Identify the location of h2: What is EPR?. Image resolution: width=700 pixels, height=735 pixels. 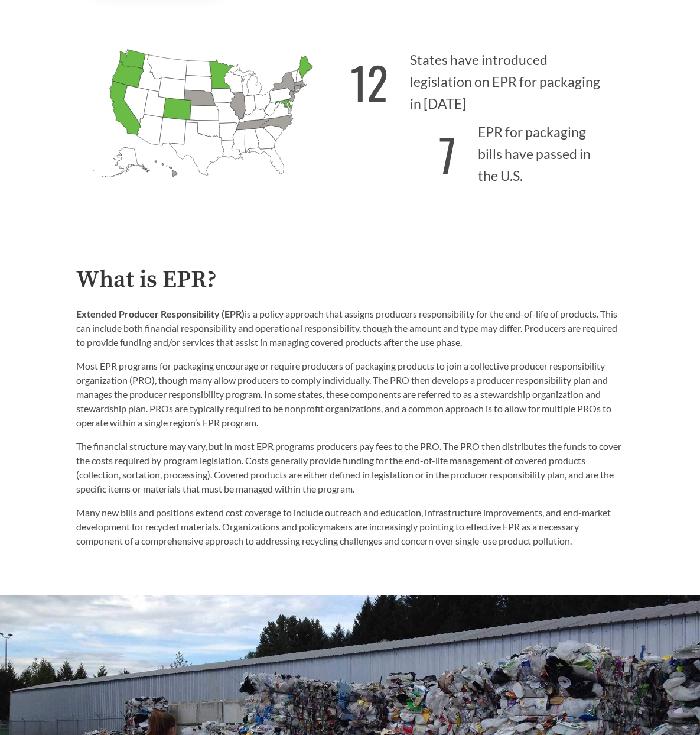
(350, 280).